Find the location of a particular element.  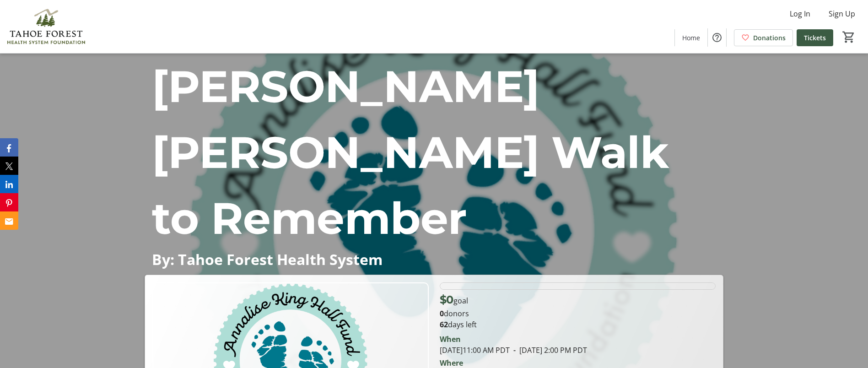

span: Tickets is located at coordinates (815, 38).